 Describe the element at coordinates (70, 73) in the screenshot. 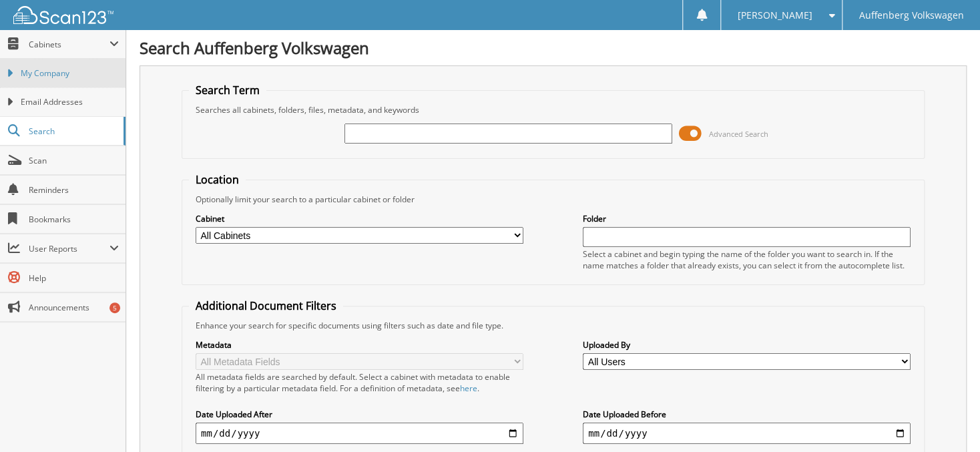

I see `span: My Company` at that location.